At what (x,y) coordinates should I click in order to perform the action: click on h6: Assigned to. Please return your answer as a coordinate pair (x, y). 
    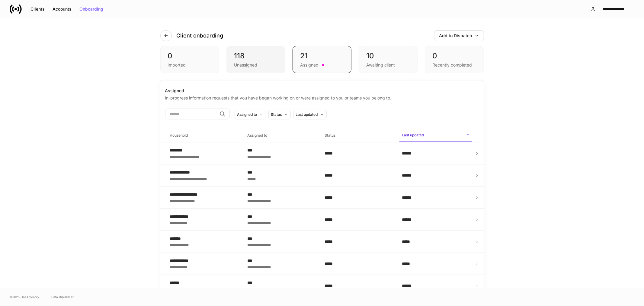
    Looking at the image, I should click on (257, 135).